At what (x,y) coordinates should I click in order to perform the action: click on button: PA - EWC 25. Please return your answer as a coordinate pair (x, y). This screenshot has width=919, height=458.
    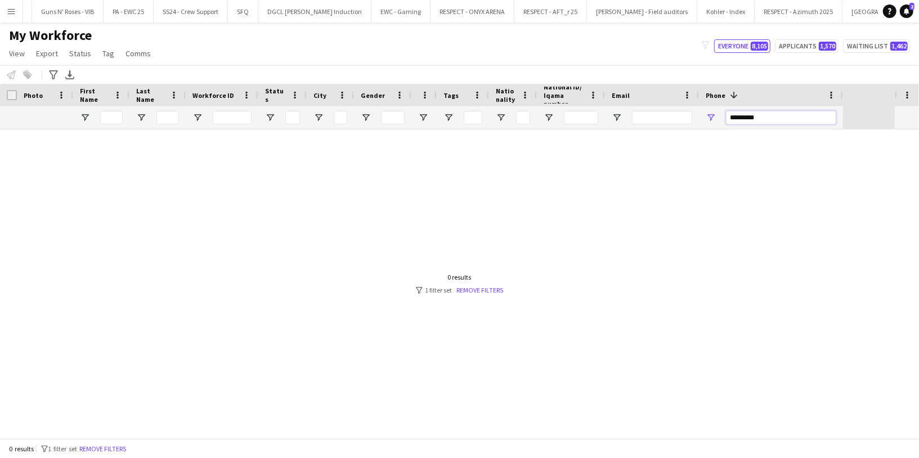
    Looking at the image, I should click on (128, 11).